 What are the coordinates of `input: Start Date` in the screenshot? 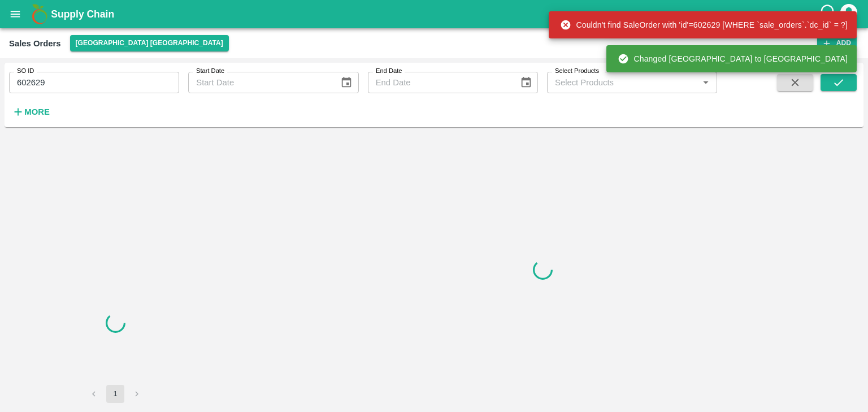 It's located at (260, 83).